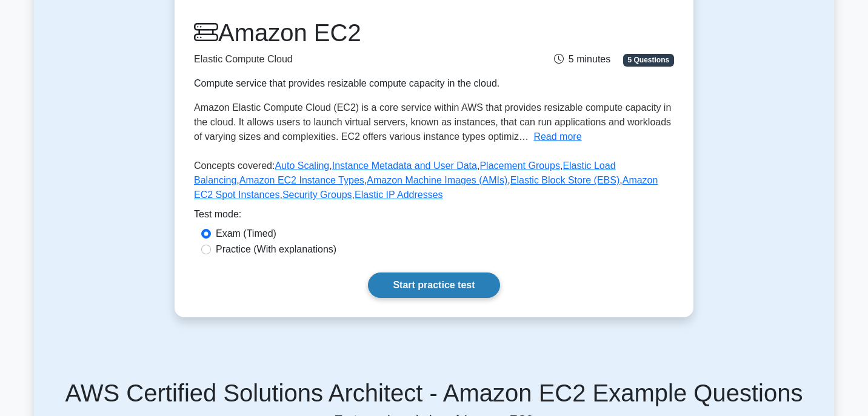 The height and width of the screenshot is (416, 868). I want to click on a: Security Groups, so click(317, 194).